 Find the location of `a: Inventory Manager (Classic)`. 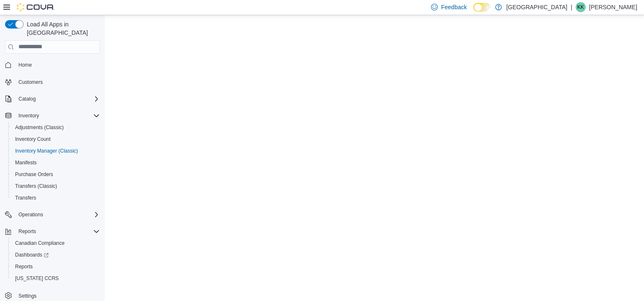

a: Inventory Manager (Classic) is located at coordinates (47, 151).